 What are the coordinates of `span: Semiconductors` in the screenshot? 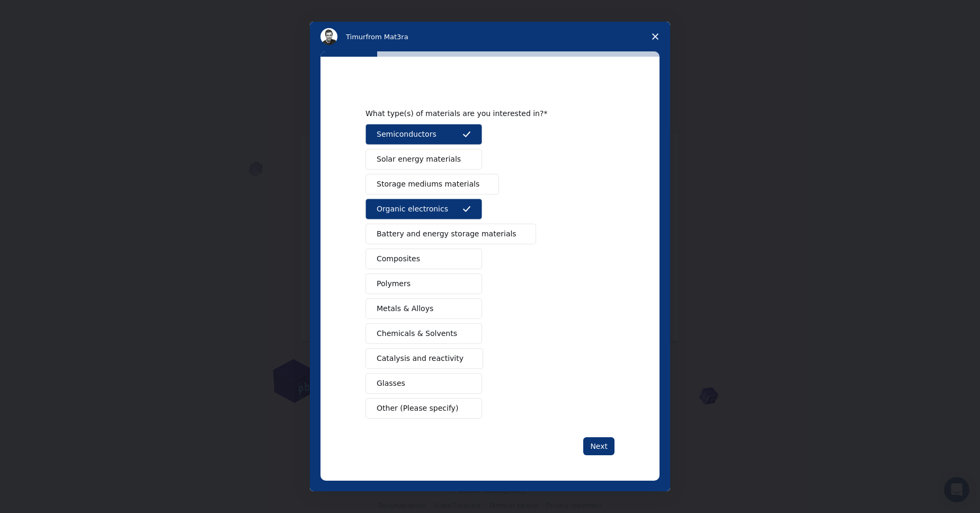 It's located at (406, 134).